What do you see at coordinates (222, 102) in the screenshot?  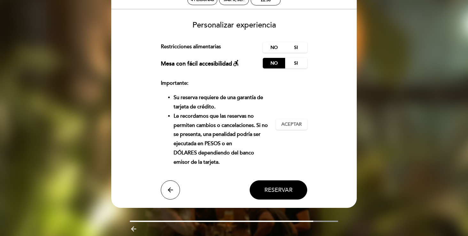 I see `li: Su reserva requiere de una garantía de tarjeta de crédito.` at bounding box center [222, 102].